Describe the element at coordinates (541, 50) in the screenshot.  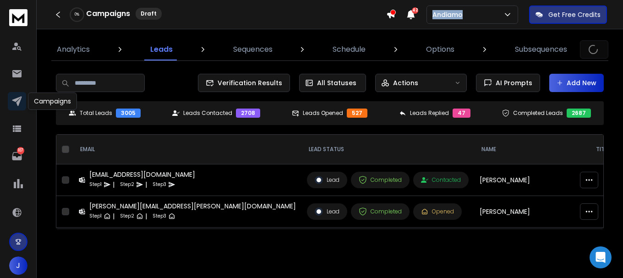
I see `p: Subsequences` at that location.